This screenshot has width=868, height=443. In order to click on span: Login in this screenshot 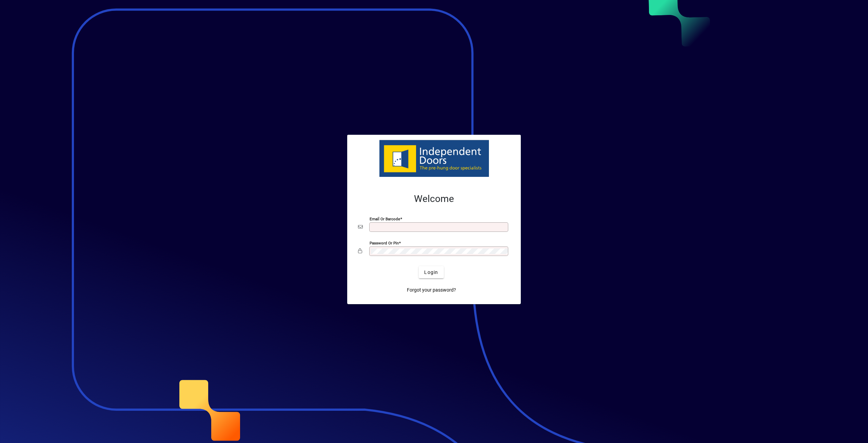, I will do `click(431, 272)`.